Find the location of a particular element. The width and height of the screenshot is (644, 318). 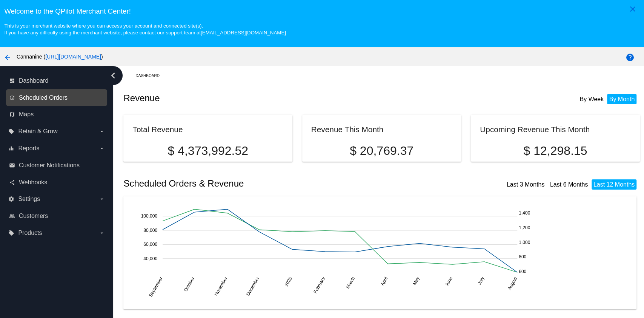

a: people_outline Customers is located at coordinates (57, 216).